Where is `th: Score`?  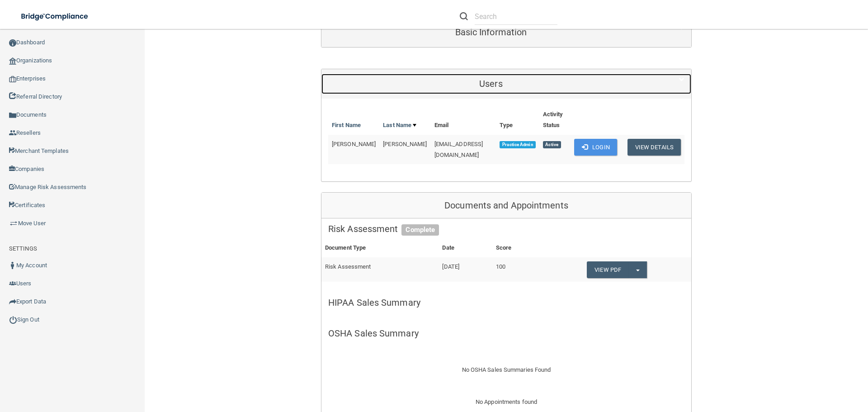 th: Score is located at coordinates (518, 248).